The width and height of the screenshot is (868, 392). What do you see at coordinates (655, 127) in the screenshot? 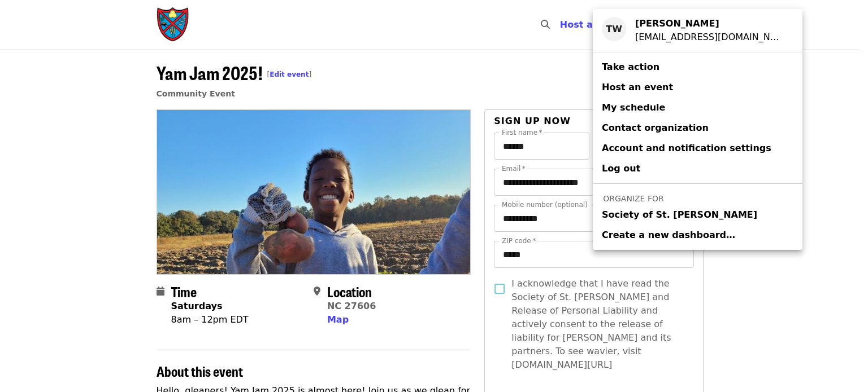
I see `span: Contact organization` at bounding box center [655, 127].